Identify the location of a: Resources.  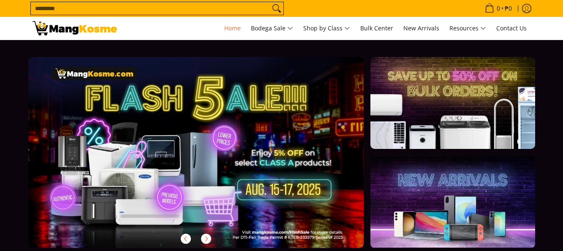
(467, 28).